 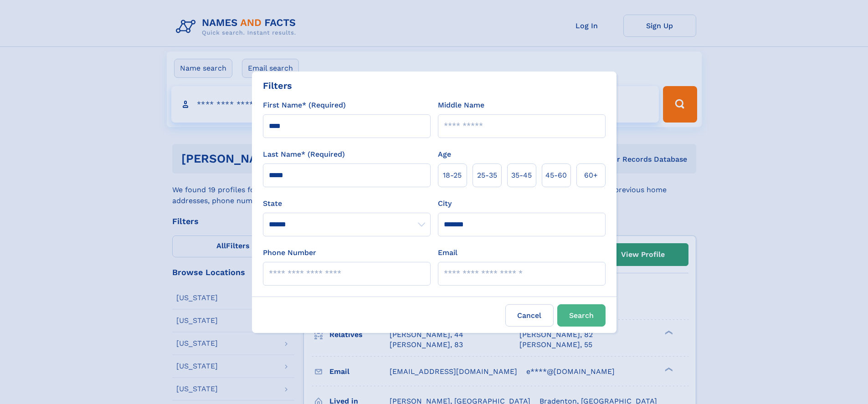 I want to click on div: Filters, so click(x=278, y=86).